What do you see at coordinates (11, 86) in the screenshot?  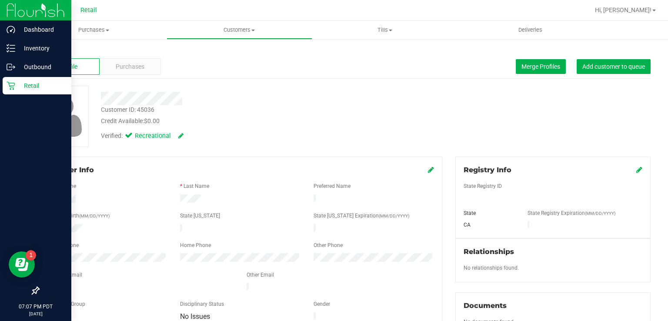 I see `inline-svg: Retail` at bounding box center [11, 86].